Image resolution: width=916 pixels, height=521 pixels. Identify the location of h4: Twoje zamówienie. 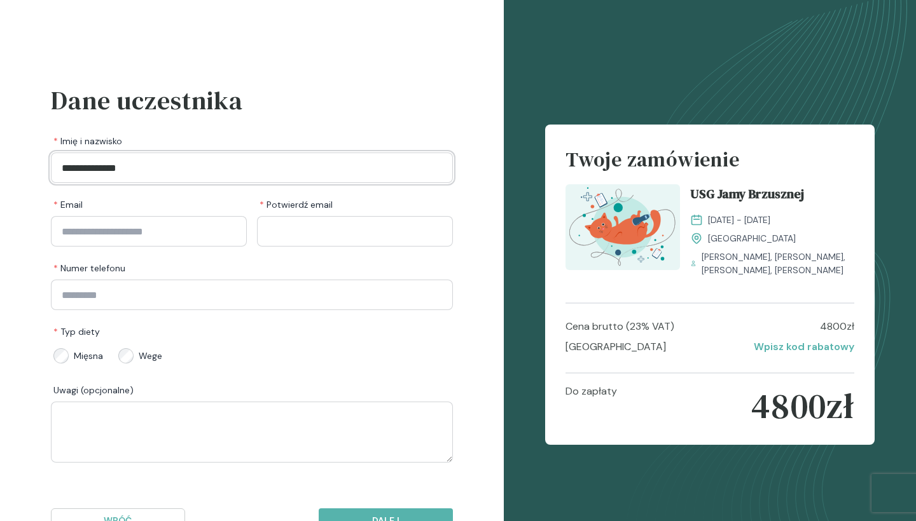
(710, 165).